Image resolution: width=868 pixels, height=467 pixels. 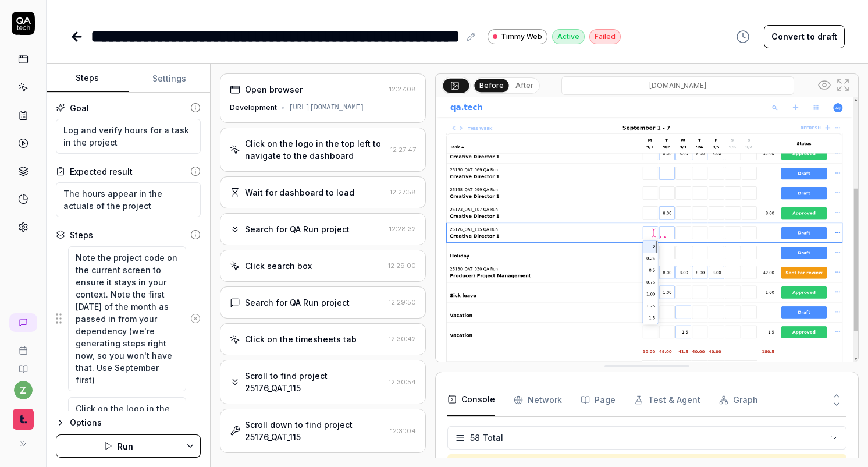 What do you see at coordinates (518, 36) in the screenshot?
I see `a: Timmy Web` at bounding box center [518, 36].